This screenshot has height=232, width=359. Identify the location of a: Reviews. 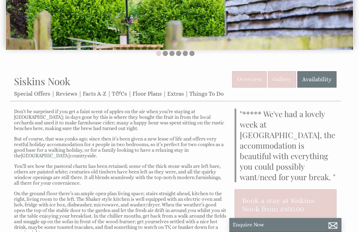
(66, 94).